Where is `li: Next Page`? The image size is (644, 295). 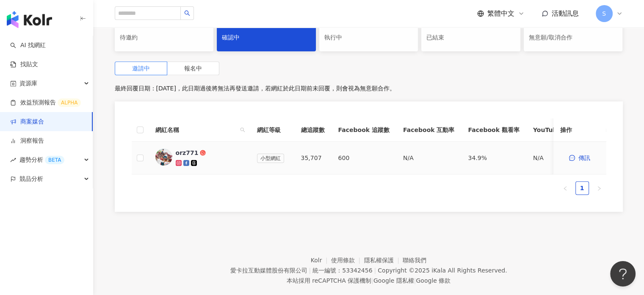 li: Next Page is located at coordinates (599, 187).